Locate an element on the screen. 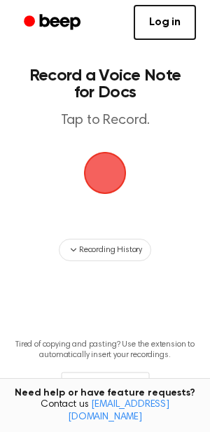  a: Beep is located at coordinates (53, 22).